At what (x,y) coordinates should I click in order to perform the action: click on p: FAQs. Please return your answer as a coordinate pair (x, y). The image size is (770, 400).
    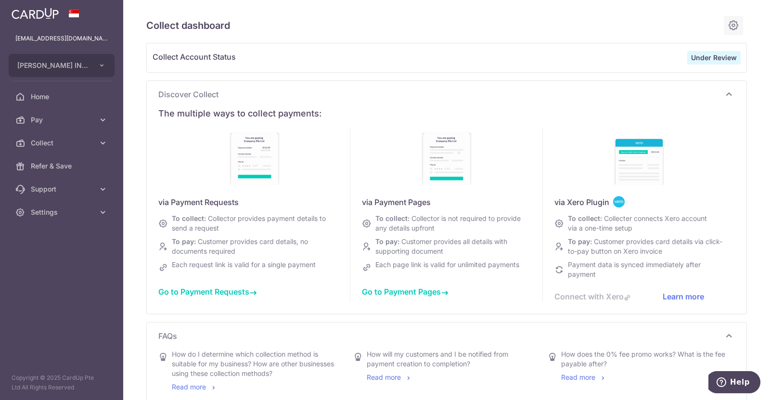
    Looking at the image, I should click on (446, 336).